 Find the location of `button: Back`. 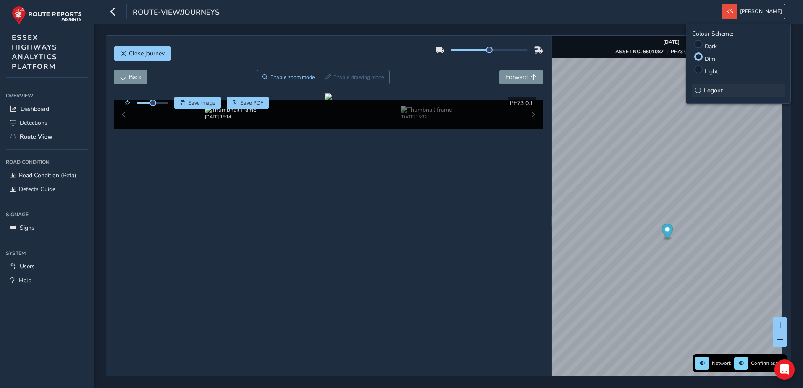

button: Back is located at coordinates (131, 77).